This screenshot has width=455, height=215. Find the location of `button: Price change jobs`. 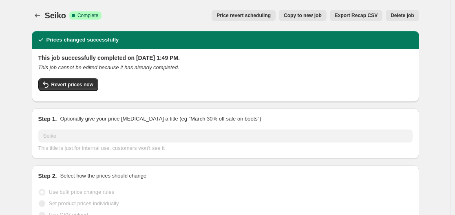

button: Price change jobs is located at coordinates (38, 15).